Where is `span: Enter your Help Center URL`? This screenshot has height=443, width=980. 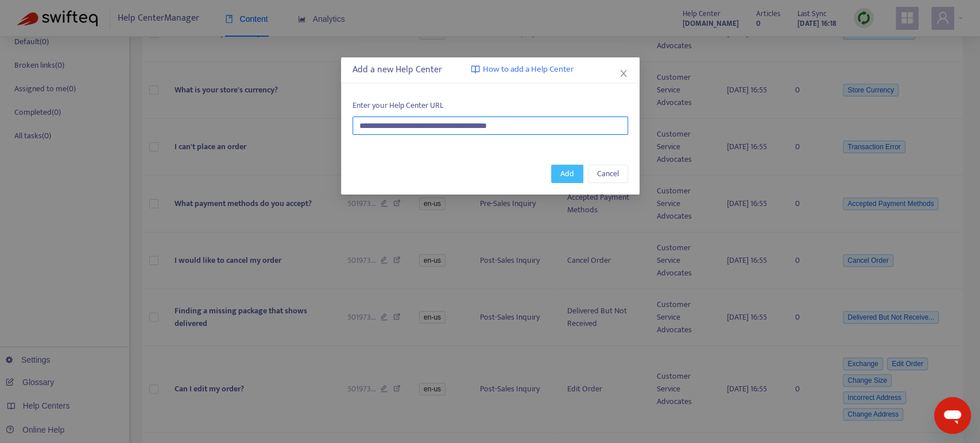
span: Enter your Help Center URL is located at coordinates (490, 105).